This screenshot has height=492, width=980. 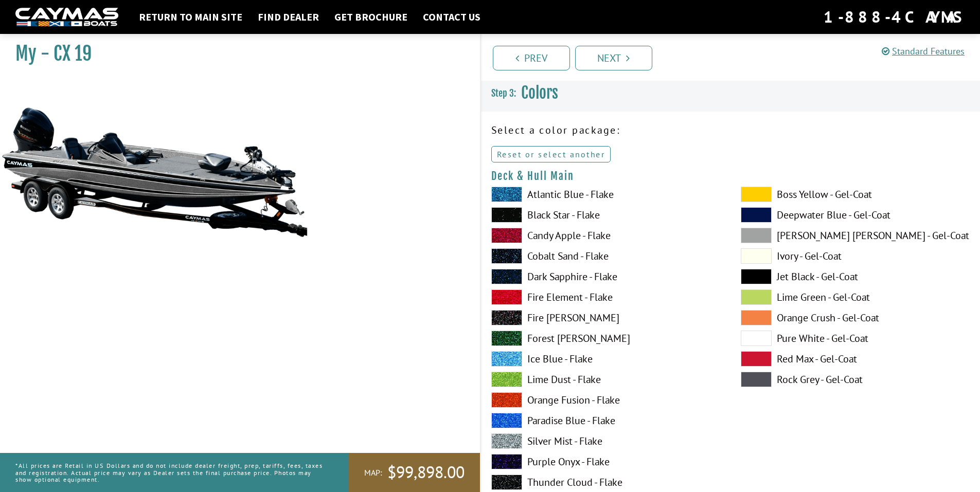 What do you see at coordinates (605, 421) in the screenshot?
I see `label: Paradise Blue - Flake` at bounding box center [605, 421].